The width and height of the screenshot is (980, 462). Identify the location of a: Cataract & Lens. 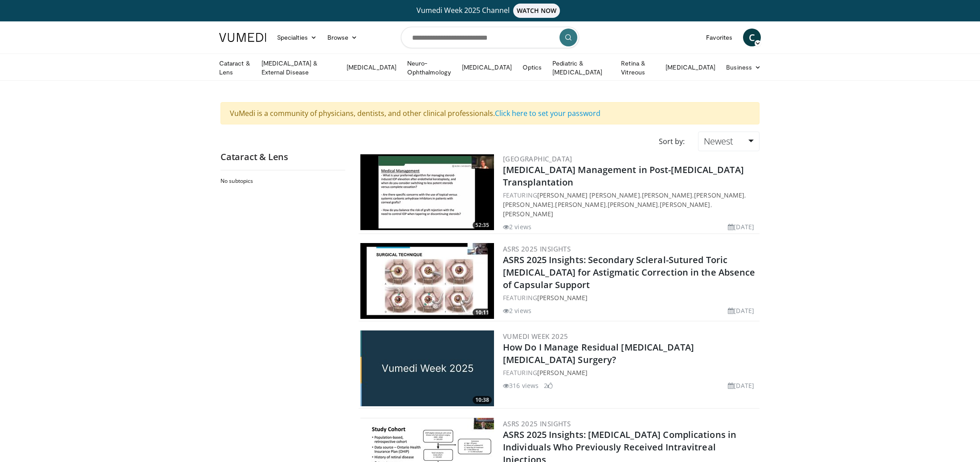
(235, 68).